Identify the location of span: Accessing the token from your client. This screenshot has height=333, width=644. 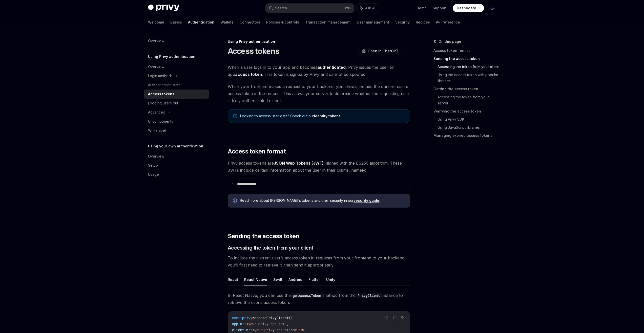
(270, 248).